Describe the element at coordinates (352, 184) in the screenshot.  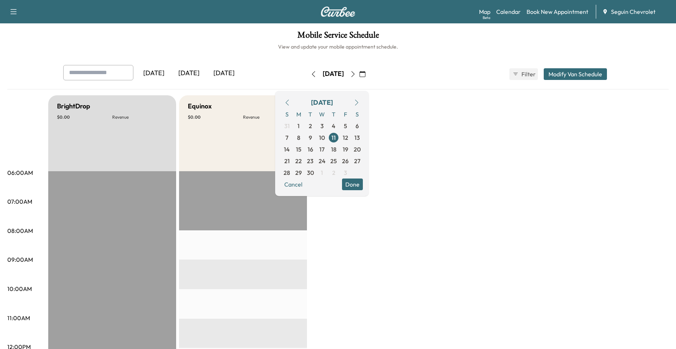
I see `button: Done` at that location.